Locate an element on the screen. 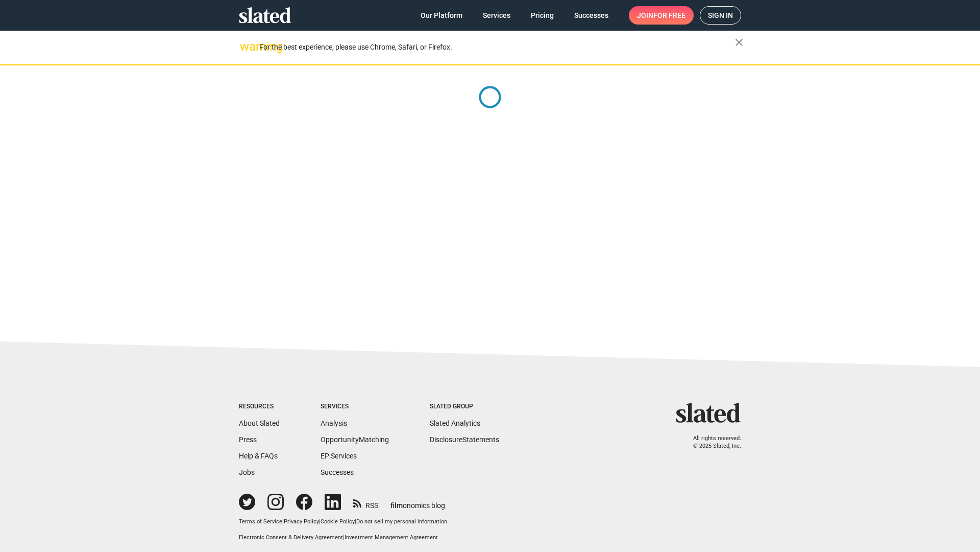  span: for free is located at coordinates (669, 15).